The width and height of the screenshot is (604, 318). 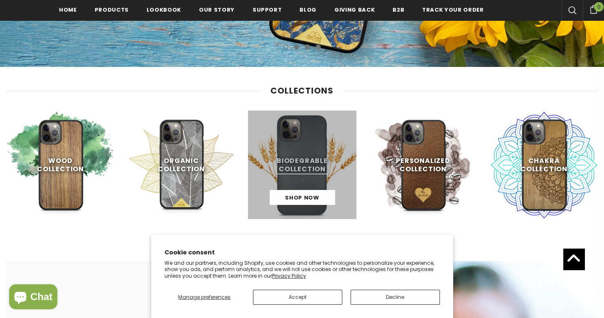 I want to click on button: 2, so click(x=296, y=47).